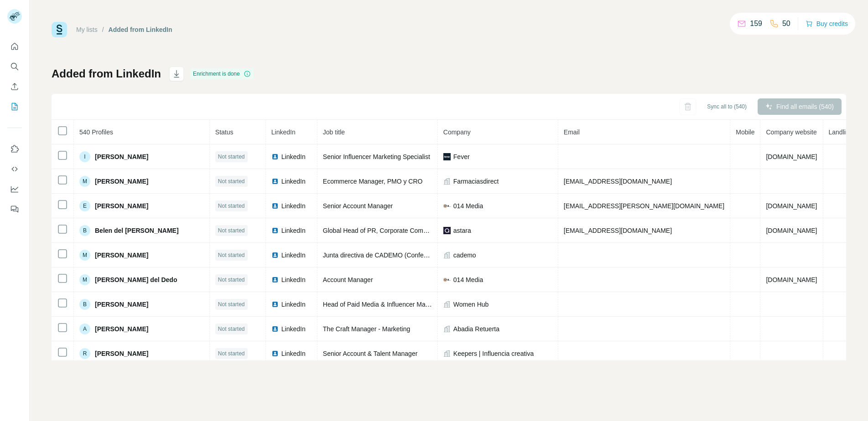 The image size is (868, 421). I want to click on span: Keepers | Influencia creativa, so click(494, 354).